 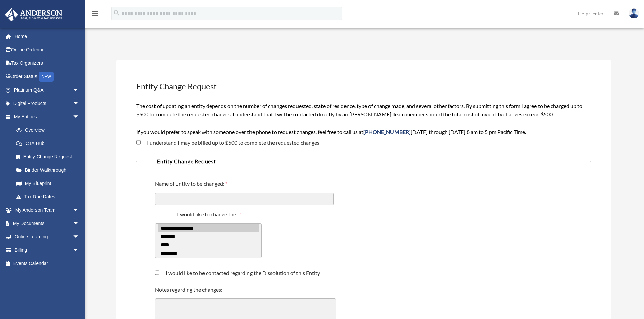 I want to click on a: menu, so click(x=95, y=15).